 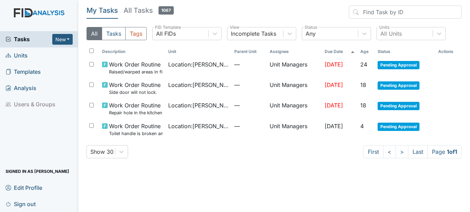 I want to click on input: Toggle All Rows Selected, so click(x=91, y=51).